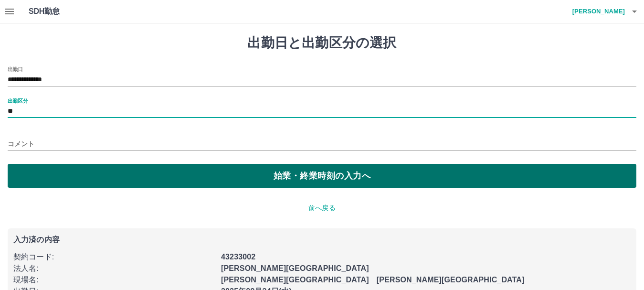  What do you see at coordinates (114, 268) in the screenshot?
I see `p: 法人名 :` at bounding box center [114, 268].